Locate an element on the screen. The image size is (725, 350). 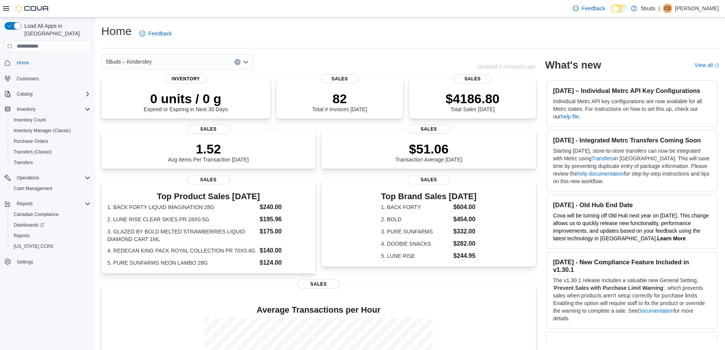
strong: Learn More is located at coordinates (671, 238).